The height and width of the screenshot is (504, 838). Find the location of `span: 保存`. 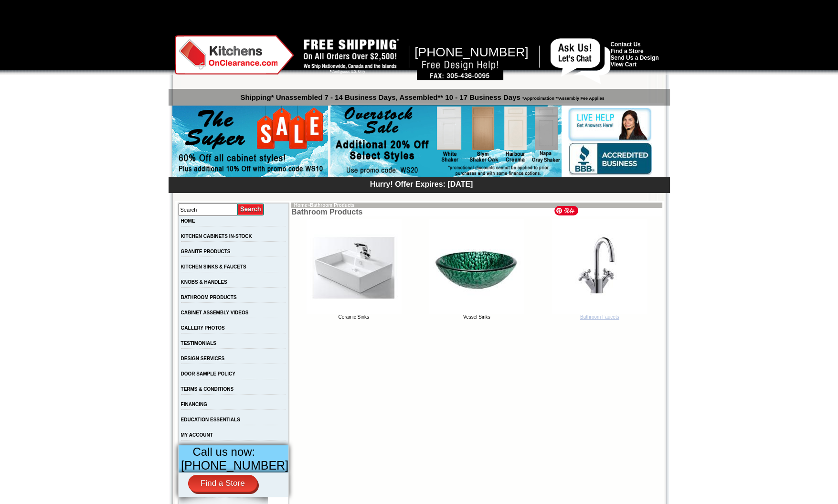

span: 保存 is located at coordinates (566, 211).